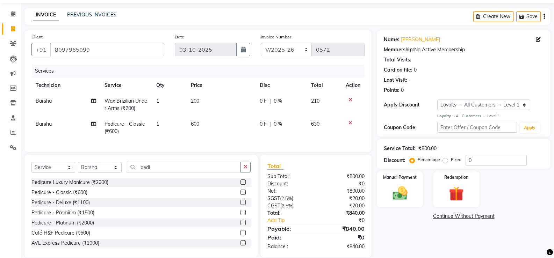 This screenshot has height=258, width=554. What do you see at coordinates (399, 148) in the screenshot?
I see `div: Service Total:` at bounding box center [399, 148].